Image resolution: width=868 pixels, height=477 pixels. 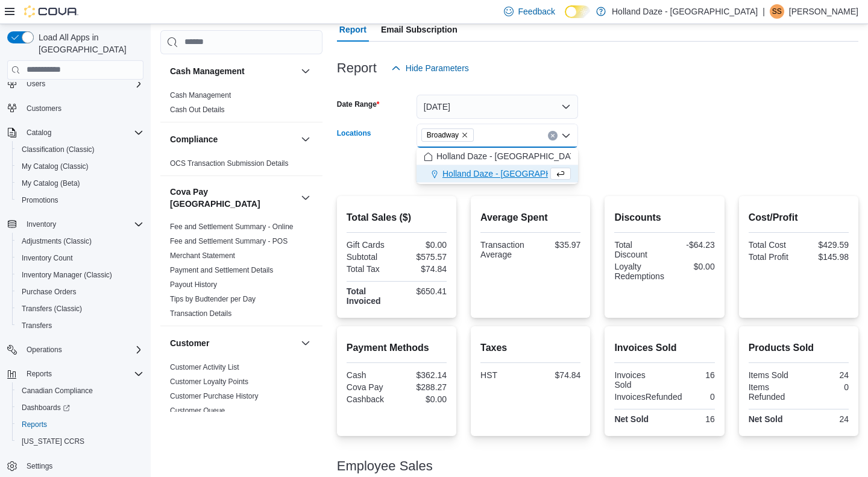 What do you see at coordinates (691, 245) in the screenshot?
I see `div: -$64.23` at bounding box center [691, 245].